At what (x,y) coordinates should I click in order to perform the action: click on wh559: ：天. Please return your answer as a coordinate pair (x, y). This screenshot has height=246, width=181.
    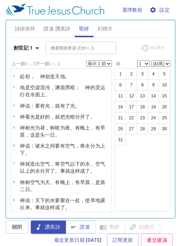
    Looking at the image, I should click on (62, 204).